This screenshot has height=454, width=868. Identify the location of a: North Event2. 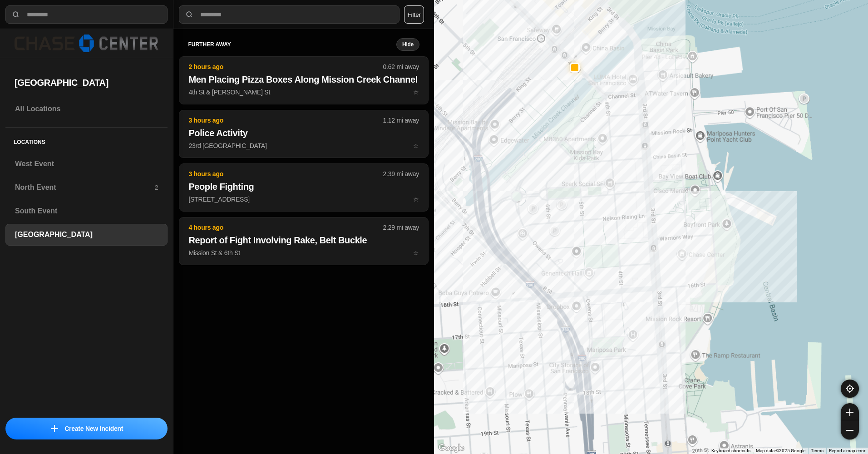
(86, 187).